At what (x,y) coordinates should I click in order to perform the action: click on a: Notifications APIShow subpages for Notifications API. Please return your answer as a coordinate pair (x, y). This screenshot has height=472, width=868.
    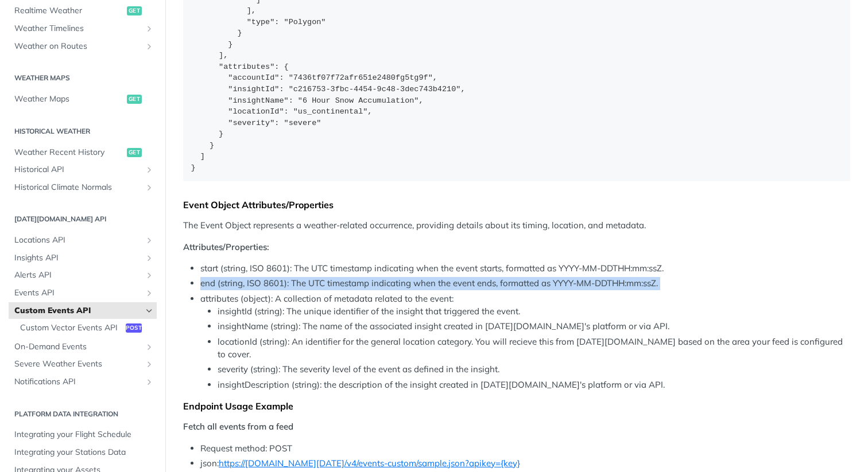
    Looking at the image, I should click on (83, 382).